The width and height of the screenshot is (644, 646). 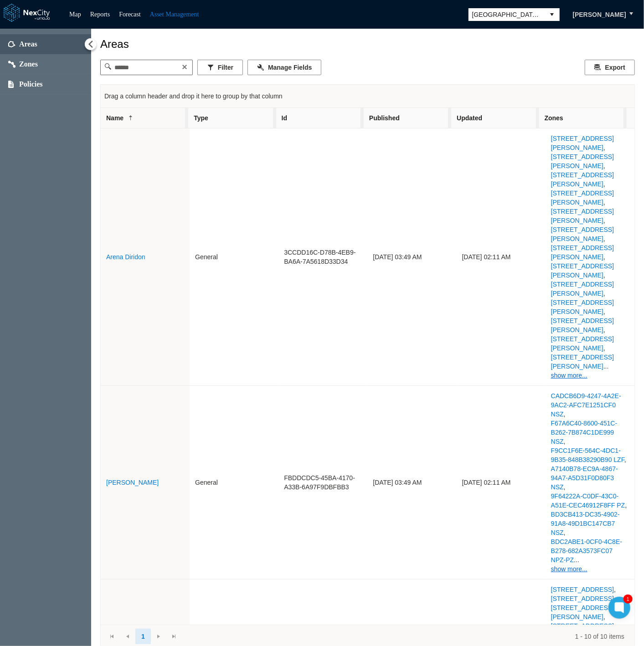 I want to click on a: CADCB6D9-4247-4A2E-9AC2-AFC7E1251CF0 NSZ, so click(x=586, y=405).